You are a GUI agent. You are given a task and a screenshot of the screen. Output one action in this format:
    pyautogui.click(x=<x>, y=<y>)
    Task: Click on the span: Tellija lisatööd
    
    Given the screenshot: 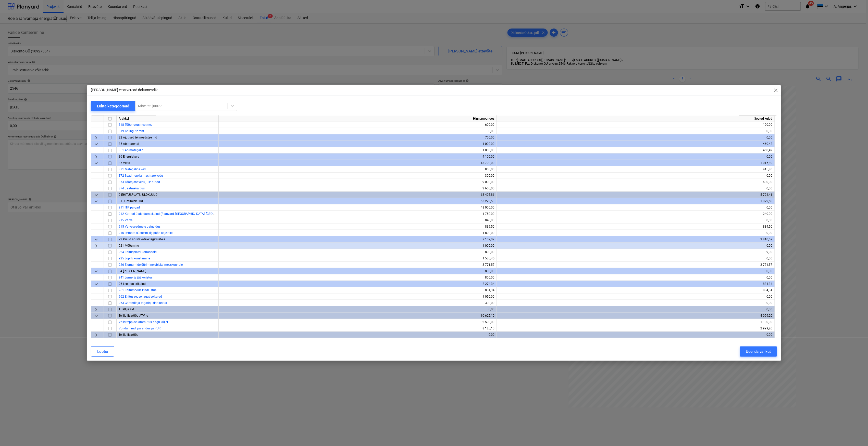 What is the action you would take?
    pyautogui.click(x=129, y=335)
    